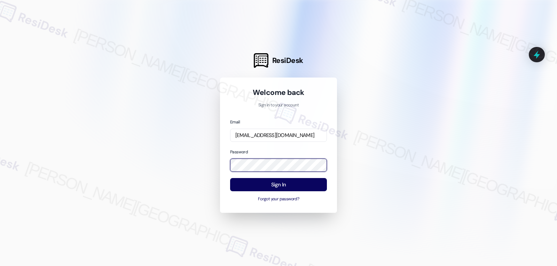 This screenshot has width=557, height=266. I want to click on img: ResiDesk Logo, so click(261, 61).